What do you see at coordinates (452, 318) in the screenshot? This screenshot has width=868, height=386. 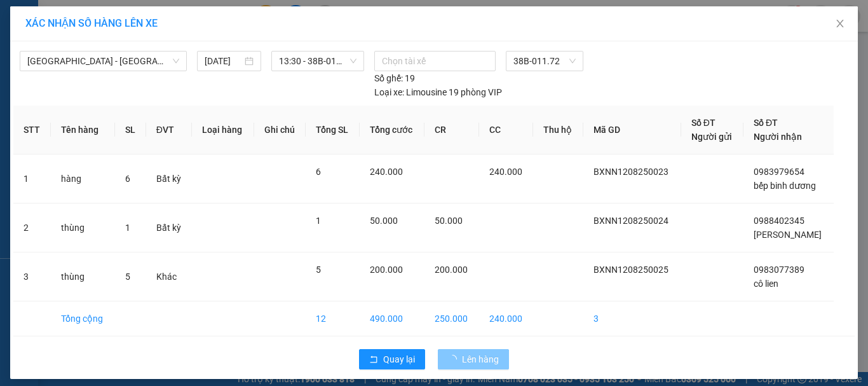 I see `td: 250.000` at bounding box center [452, 318].